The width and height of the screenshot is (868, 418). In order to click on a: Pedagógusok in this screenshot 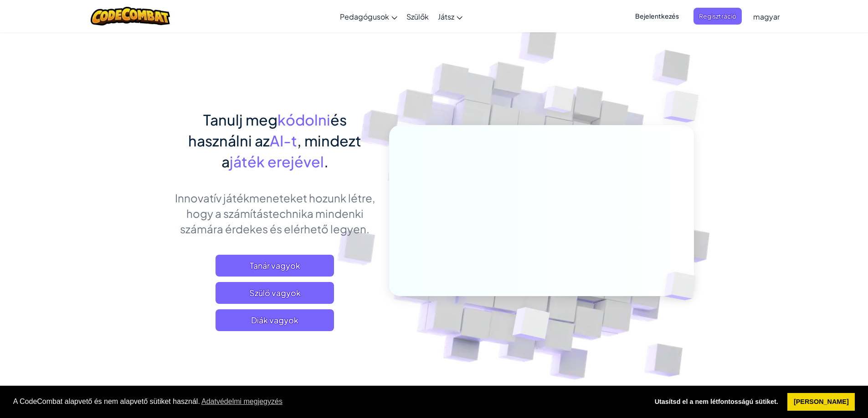, I will do `click(369, 17)`.